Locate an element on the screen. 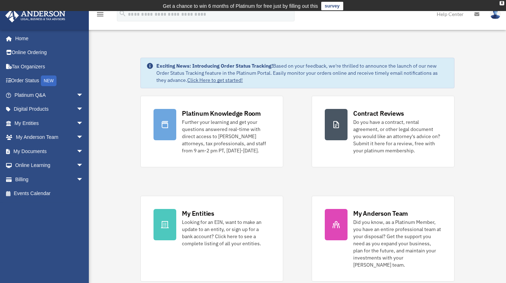 The width and height of the screenshot is (506, 283). a: Platinum Q&Aarrow_drop_down is located at coordinates (49, 95).